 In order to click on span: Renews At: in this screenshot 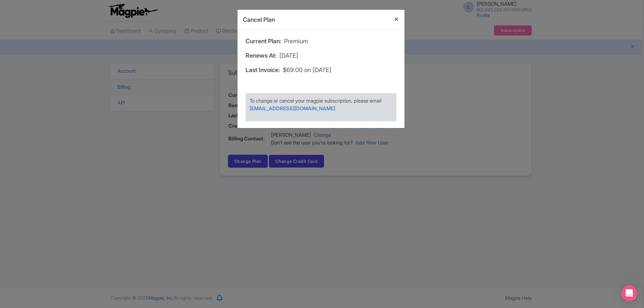, I will do `click(261, 56)`.